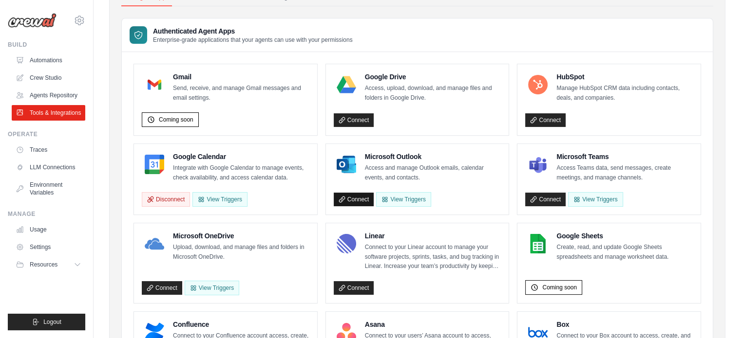 This screenshot has width=741, height=338. I want to click on div: Operate, so click(46, 134).